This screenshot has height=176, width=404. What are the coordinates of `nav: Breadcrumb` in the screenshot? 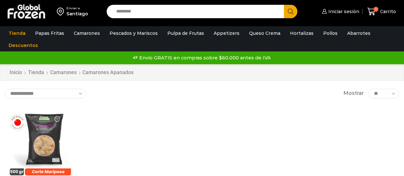 It's located at (71, 73).